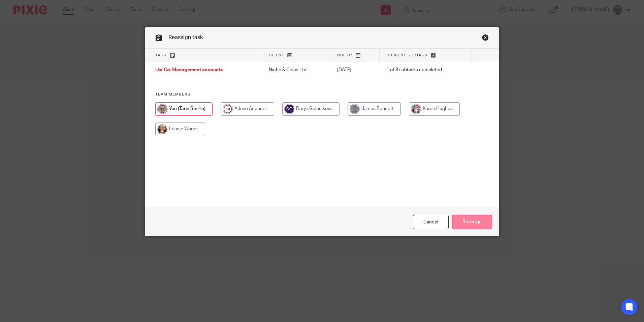  I want to click on input: Reassign, so click(472, 222).